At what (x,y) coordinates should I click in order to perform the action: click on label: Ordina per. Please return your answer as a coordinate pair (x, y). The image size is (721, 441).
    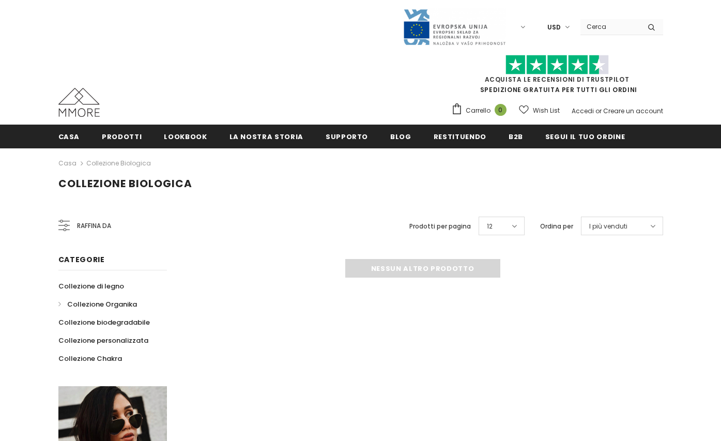
    Looking at the image, I should click on (557, 226).